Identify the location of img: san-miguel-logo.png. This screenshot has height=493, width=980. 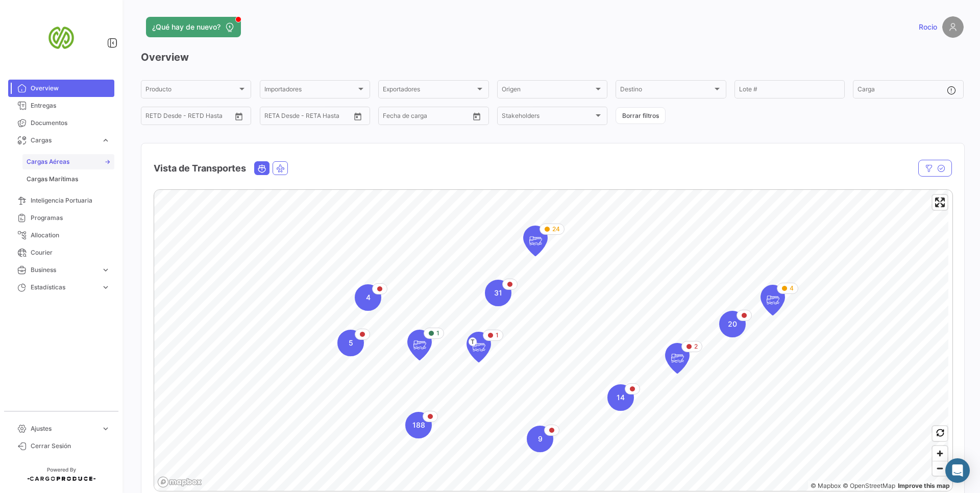
(61, 38).